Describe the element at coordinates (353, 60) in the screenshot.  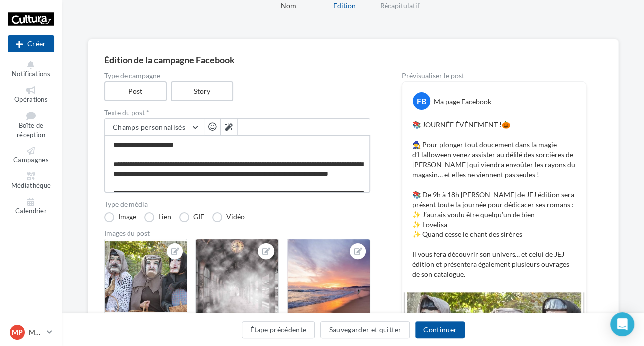
I see `div: Édition de la campagne Facebook` at that location.